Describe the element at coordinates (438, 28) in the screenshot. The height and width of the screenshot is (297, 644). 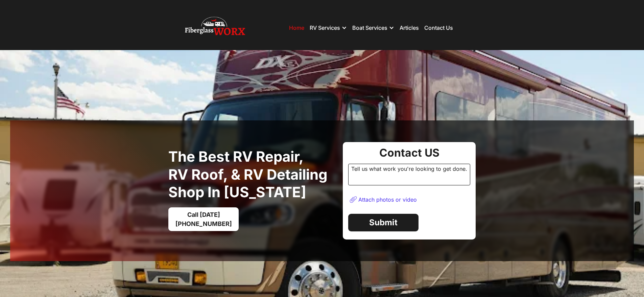
I see `a: Contact Us` at that location.